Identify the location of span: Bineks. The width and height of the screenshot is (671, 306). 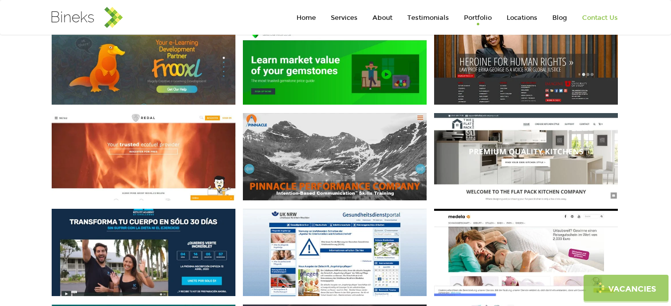
(72, 17).